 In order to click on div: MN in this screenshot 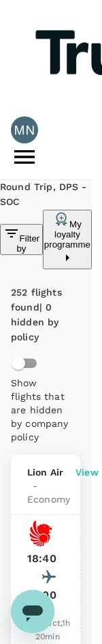, I will do `click(24, 130)`.